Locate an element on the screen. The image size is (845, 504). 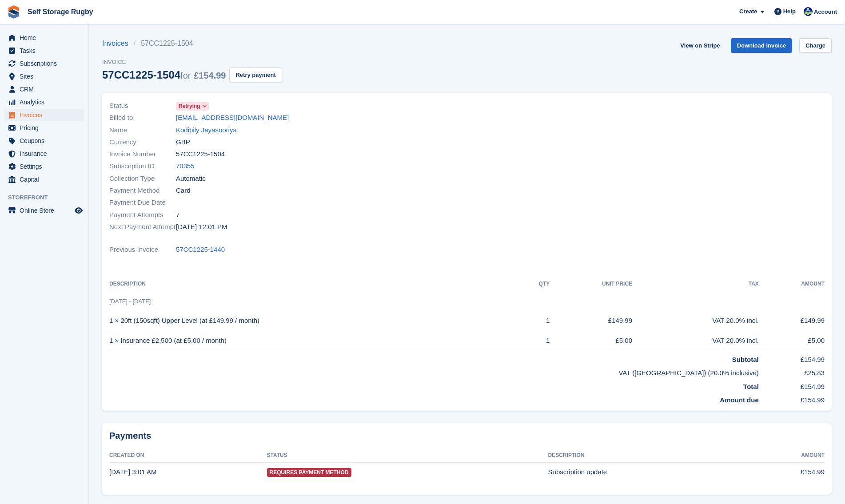
span: Payment Attempts is located at coordinates (142, 215).